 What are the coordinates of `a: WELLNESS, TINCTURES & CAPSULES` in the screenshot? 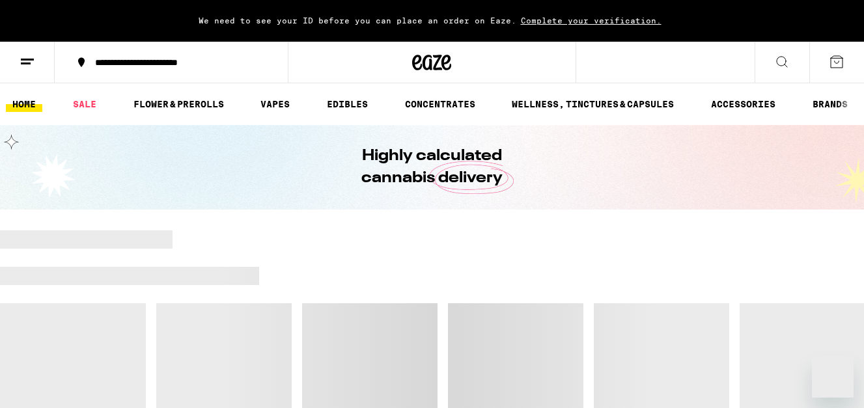 It's located at (593, 104).